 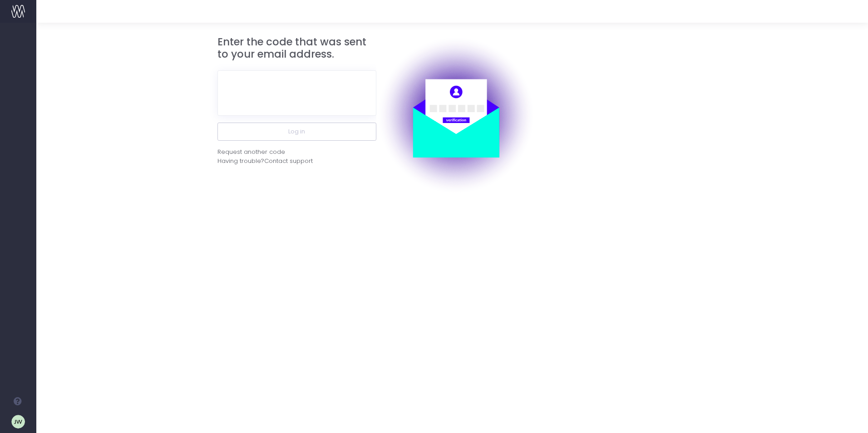 What do you see at coordinates (297, 48) in the screenshot?
I see `h3: Enter the code that was sent to your email address.` at bounding box center [297, 48].